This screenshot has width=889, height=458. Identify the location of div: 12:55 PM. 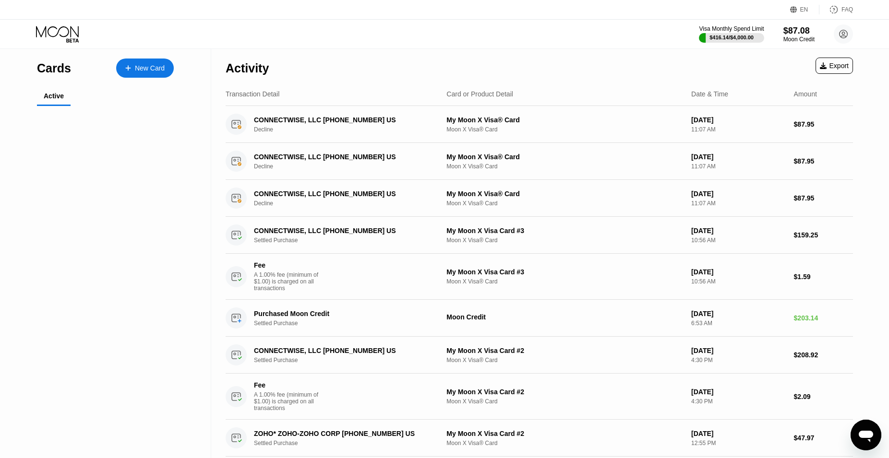
(738, 444).